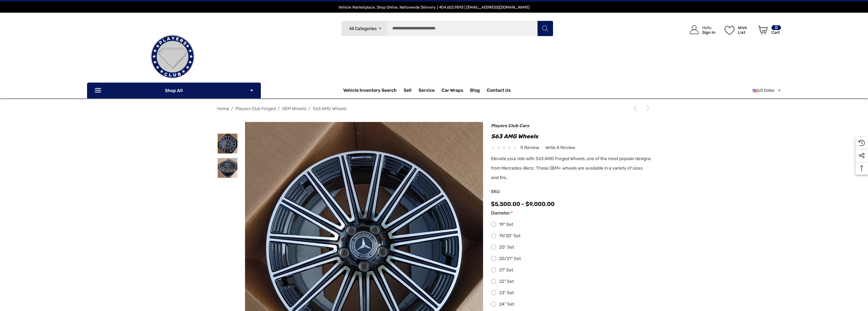  What do you see at coordinates (456, 90) in the screenshot?
I see `a: Car Wraps` at bounding box center [456, 90].